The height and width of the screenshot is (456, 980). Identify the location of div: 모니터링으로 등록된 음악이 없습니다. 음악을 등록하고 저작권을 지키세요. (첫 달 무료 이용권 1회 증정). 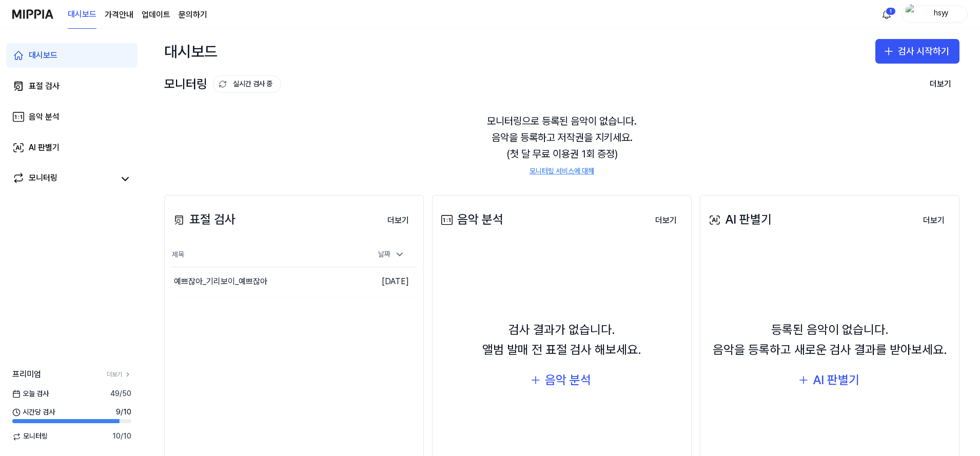
(562, 144).